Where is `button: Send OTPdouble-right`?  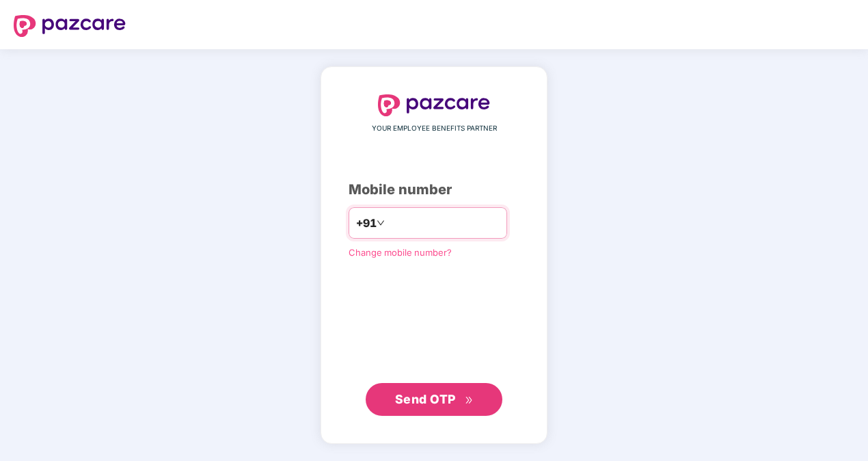
button: Send OTPdouble-right is located at coordinates (434, 400).